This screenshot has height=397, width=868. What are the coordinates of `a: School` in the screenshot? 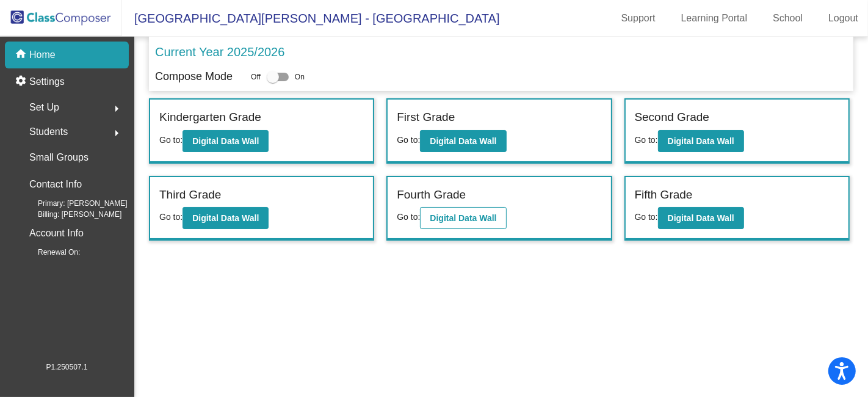 It's located at (787, 19).